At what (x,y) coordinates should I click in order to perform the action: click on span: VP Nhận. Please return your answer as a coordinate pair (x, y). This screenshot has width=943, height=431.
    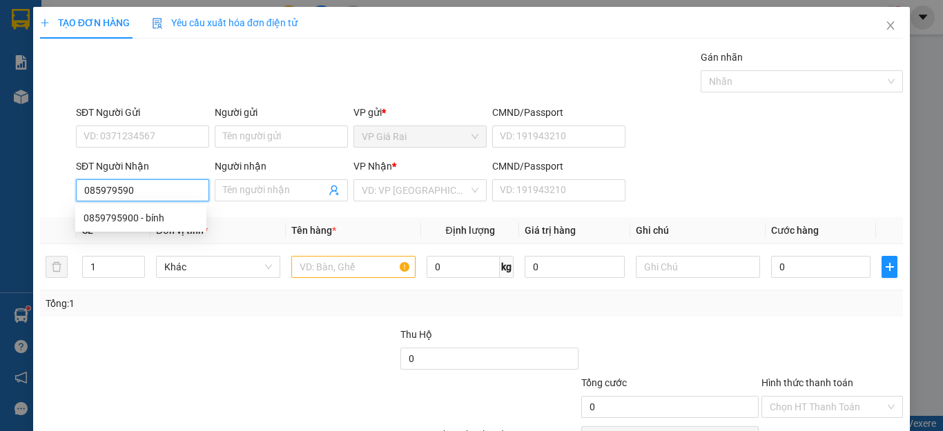
    Looking at the image, I should click on (373, 166).